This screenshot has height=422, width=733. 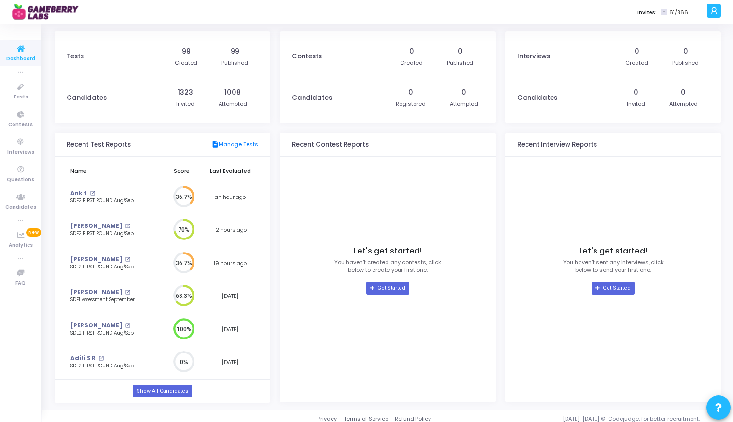 I want to click on label: Invites:, so click(x=647, y=12).